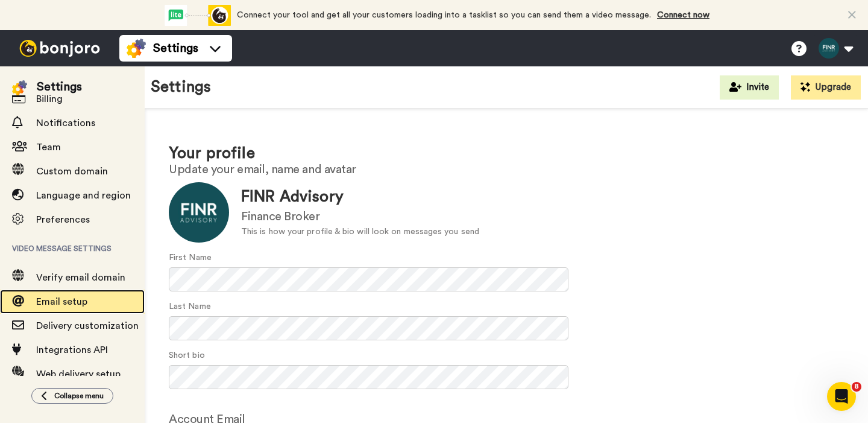  I want to click on span: Web delivery setup, so click(78, 374).